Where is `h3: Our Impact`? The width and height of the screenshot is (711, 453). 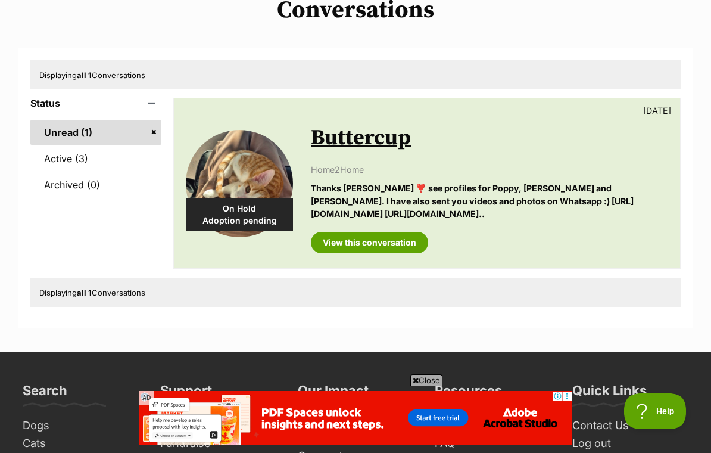
h3: Our Impact is located at coordinates (333, 394).